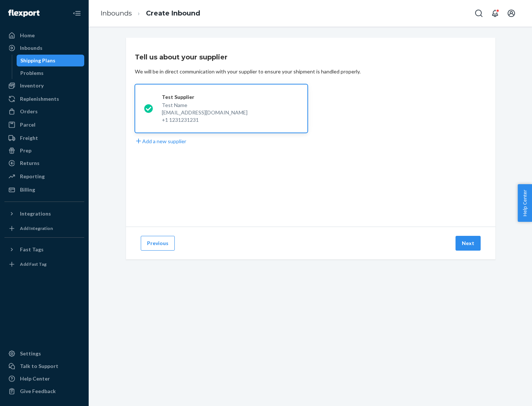  I want to click on div: Talk to Support, so click(39, 367).